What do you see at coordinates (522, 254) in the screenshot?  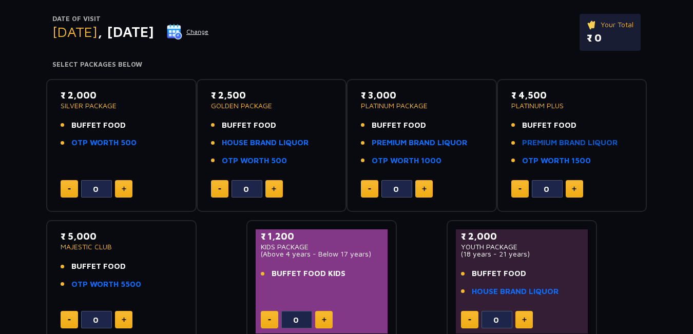 I see `p: (18 years - 21 years)` at bounding box center [522, 254].